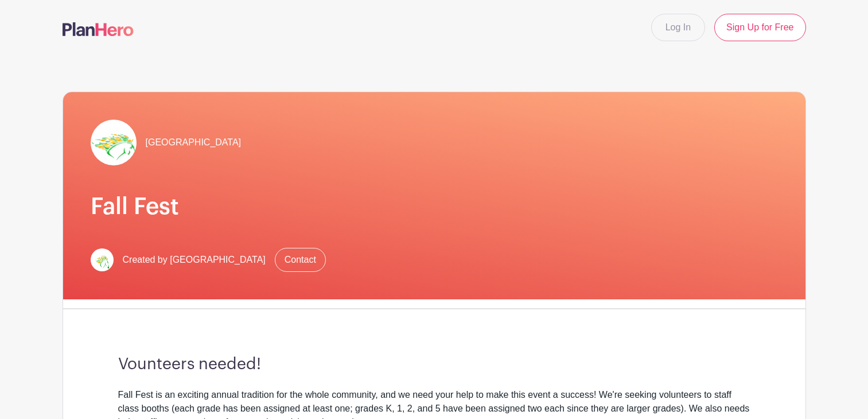 This screenshot has height=419, width=868. Describe the element at coordinates (434, 207) in the screenshot. I see `h1: Fall Fest` at that location.